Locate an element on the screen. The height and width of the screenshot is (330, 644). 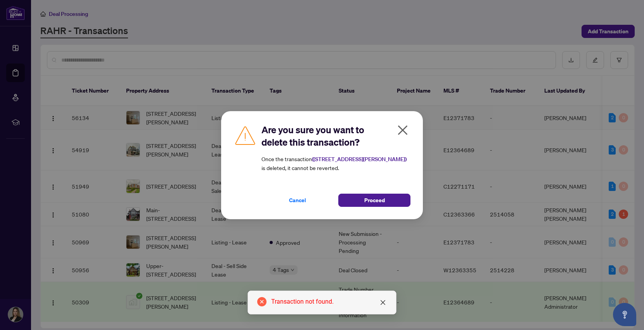
button: Proceed is located at coordinates (374, 200).